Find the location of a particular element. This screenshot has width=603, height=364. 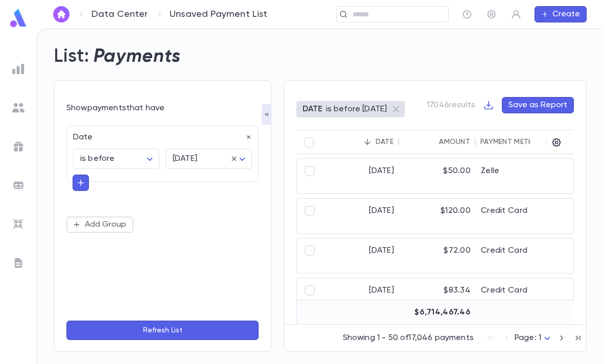

img: imports_grey.530a8a0e642e233f2baf0ef88e8c9fcb.svg is located at coordinates (19, 224).